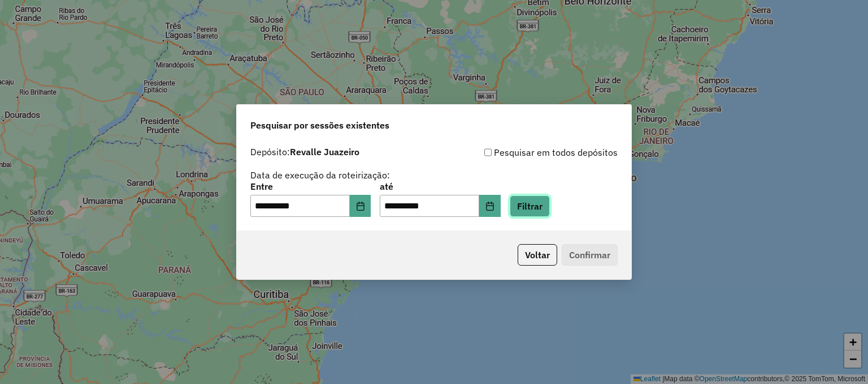  Describe the element at coordinates (538, 255) in the screenshot. I see `button: Voltar` at that location.